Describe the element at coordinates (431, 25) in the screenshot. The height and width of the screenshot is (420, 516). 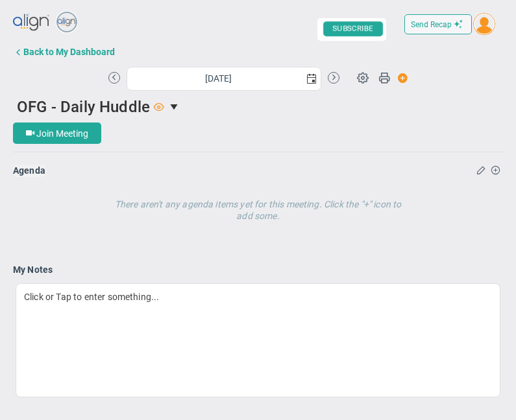
I see `span: Send Recap` at that location.